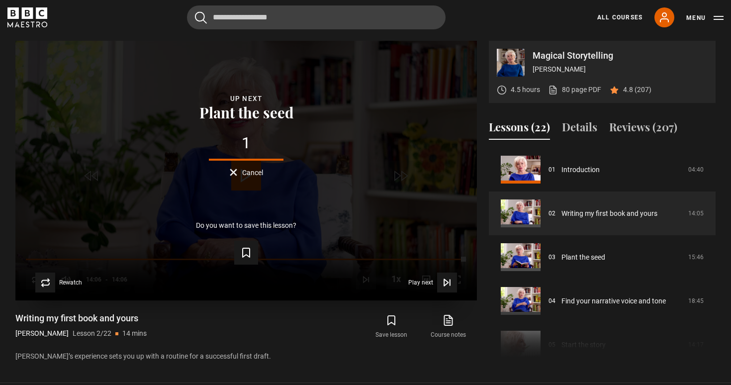  I want to click on a: Introduction, so click(581, 170).